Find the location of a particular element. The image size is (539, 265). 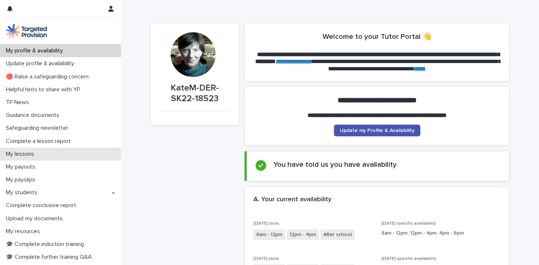

span: 12pm - 4pm is located at coordinates (303, 234).